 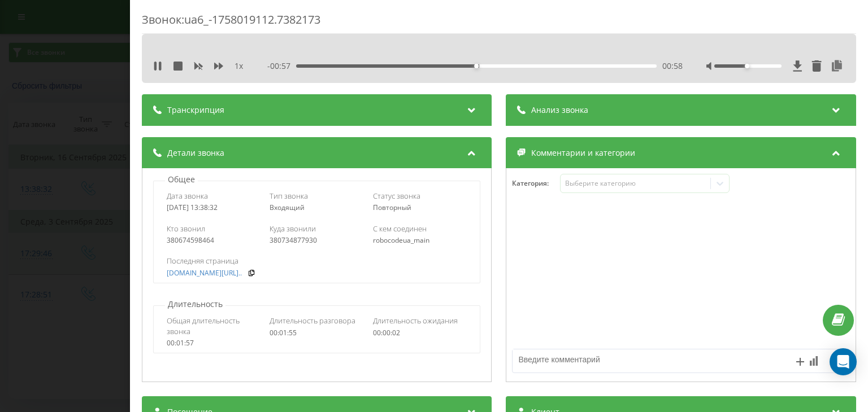 I want to click on span: Анализ звонка, so click(x=560, y=110).